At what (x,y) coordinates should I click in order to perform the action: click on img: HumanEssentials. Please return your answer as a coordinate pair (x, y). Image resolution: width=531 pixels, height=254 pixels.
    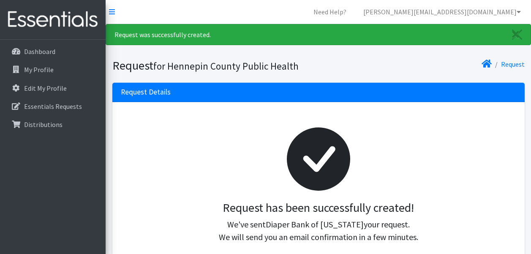
    Looking at the image, I should click on (53, 19).